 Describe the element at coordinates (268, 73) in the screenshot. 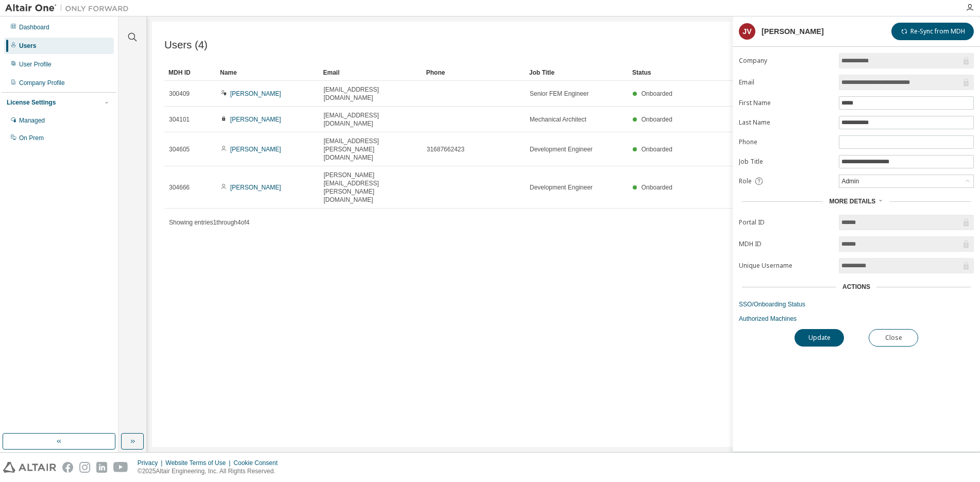

I see `div: Name` at that location.